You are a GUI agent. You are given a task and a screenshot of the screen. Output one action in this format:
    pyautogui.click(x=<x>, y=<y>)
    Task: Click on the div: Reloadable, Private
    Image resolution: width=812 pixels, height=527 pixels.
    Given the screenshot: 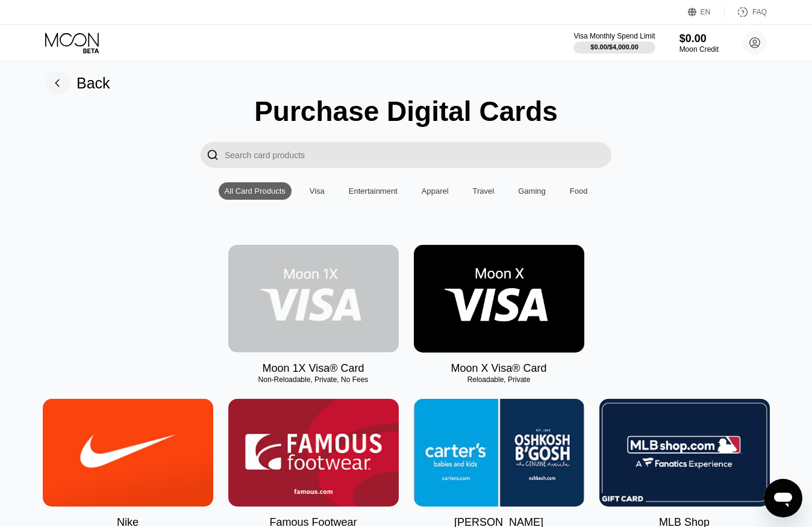 What is the action you would take?
    pyautogui.click(x=499, y=380)
    